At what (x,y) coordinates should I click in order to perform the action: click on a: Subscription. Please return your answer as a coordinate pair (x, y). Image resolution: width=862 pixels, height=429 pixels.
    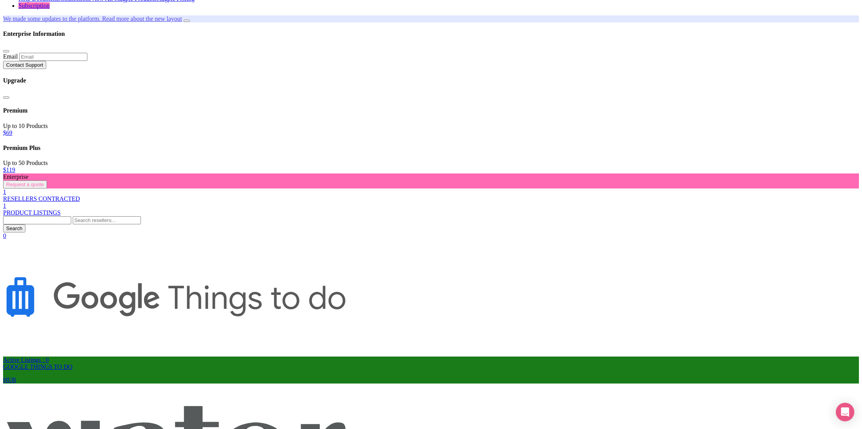
    Looking at the image, I should click on (34, 5).